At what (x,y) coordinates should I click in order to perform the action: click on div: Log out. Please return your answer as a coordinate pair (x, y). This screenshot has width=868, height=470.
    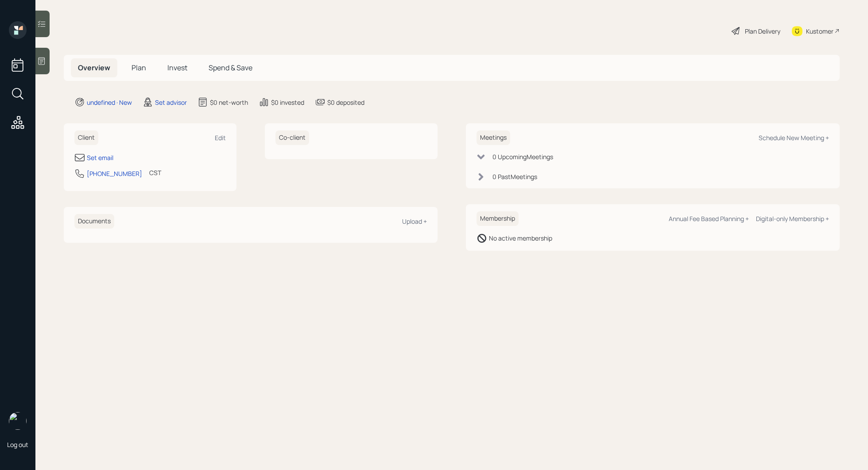
    Looking at the image, I should click on (18, 445).